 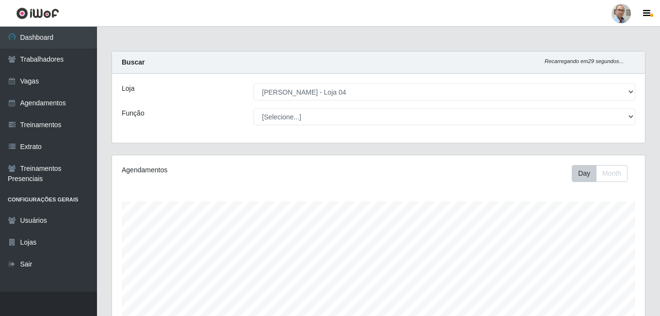 I want to click on strong: Buscar, so click(x=133, y=62).